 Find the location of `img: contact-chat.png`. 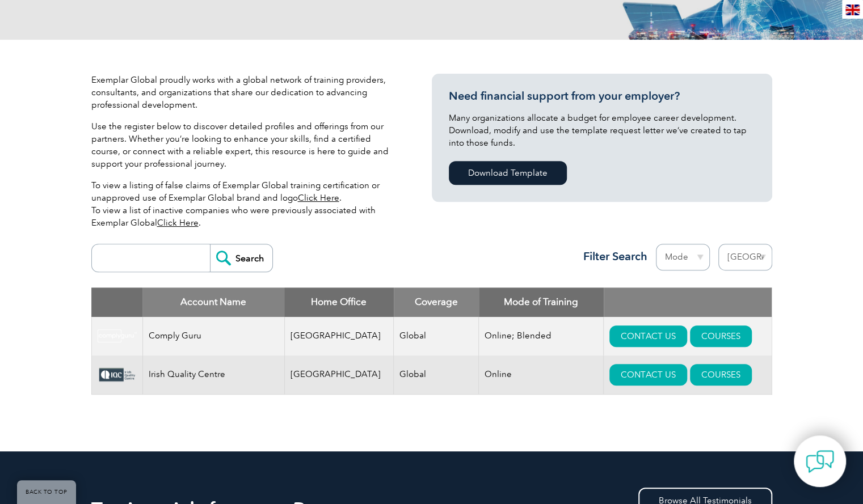

img: contact-chat.png is located at coordinates (820, 462).